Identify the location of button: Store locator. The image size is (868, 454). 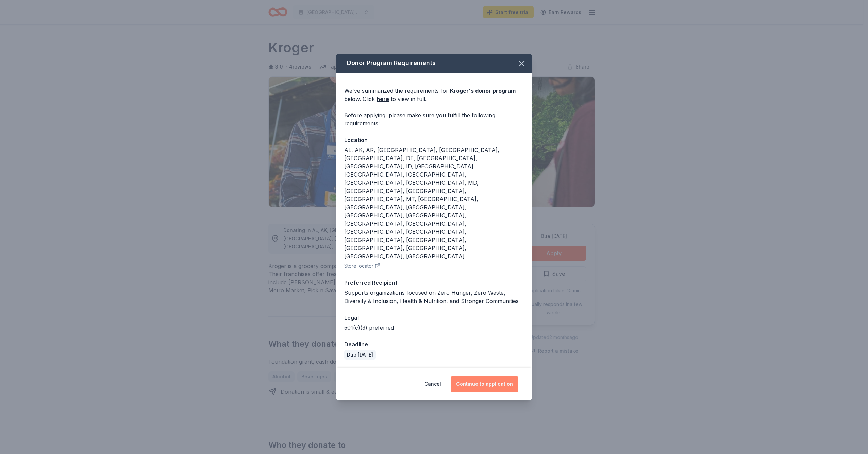
(362, 266).